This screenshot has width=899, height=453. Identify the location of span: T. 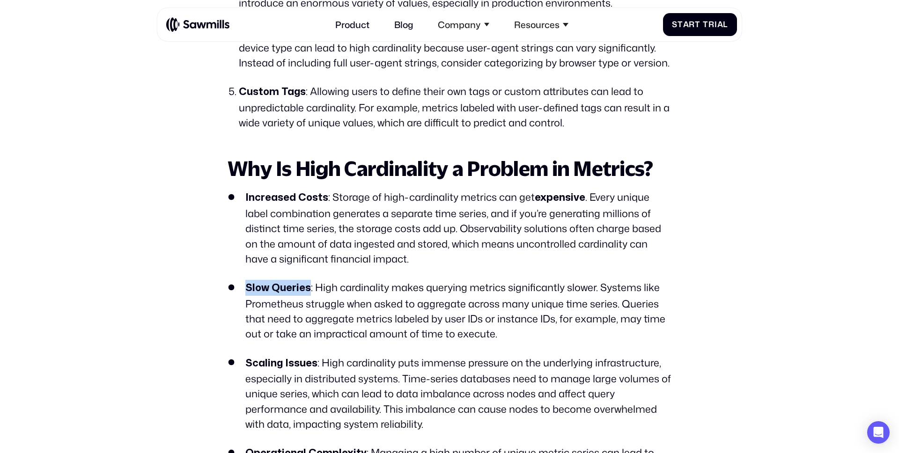
(706, 24).